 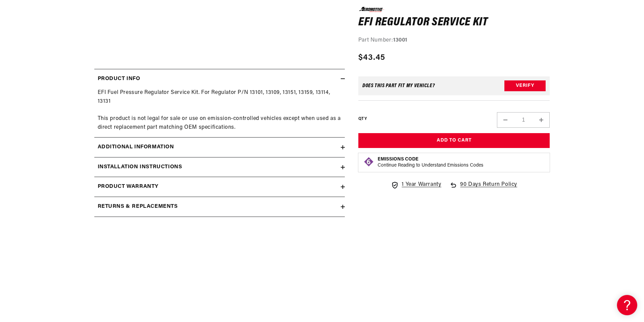 What do you see at coordinates (430, 162) in the screenshot?
I see `button: Emissions CodeContinue Reading to Understand Emissions Codes` at bounding box center [430, 162].